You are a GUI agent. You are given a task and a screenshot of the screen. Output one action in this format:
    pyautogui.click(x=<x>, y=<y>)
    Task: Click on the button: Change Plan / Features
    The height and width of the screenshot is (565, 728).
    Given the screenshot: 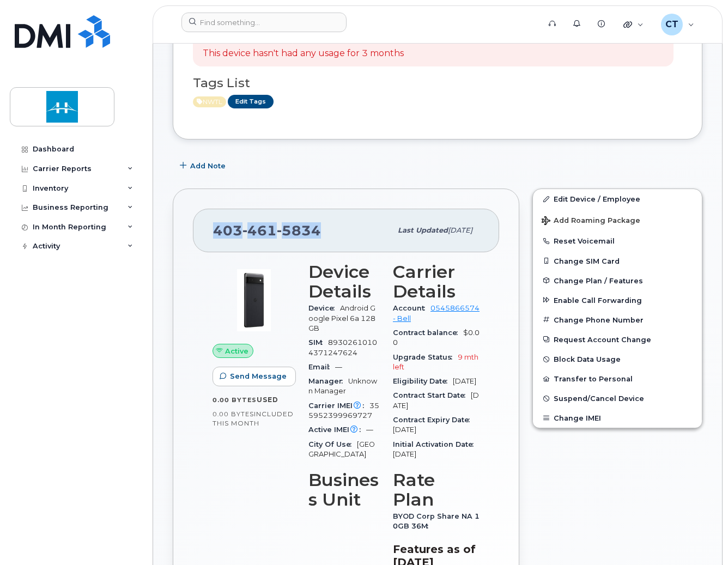 What is the action you would take?
    pyautogui.click(x=618, y=281)
    